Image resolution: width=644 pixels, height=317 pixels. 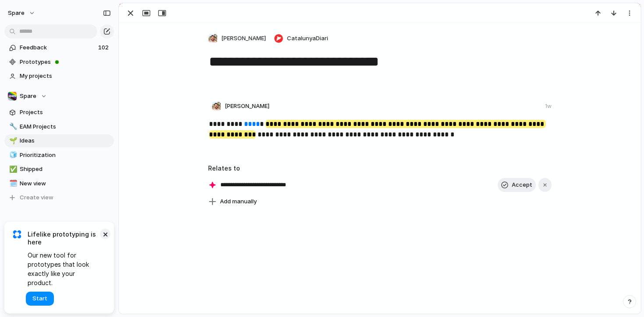 What do you see at coordinates (59, 127) in the screenshot?
I see `div: 🔧EAM Projects` at bounding box center [59, 127].